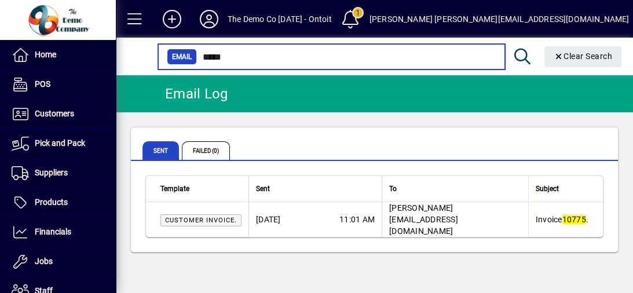 This screenshot has width=633, height=293. Describe the element at coordinates (172, 19) in the screenshot. I see `button: Add` at that location.